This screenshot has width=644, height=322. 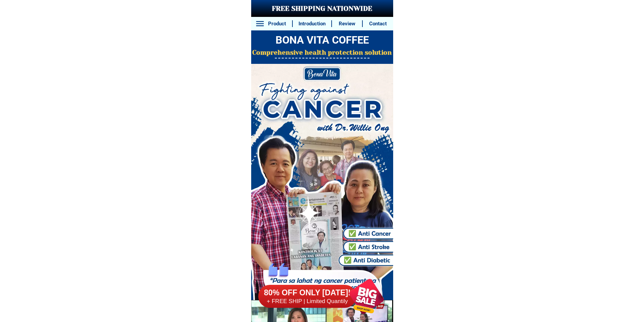 I want to click on h2: BONA VITA COFFEE, so click(x=322, y=40).